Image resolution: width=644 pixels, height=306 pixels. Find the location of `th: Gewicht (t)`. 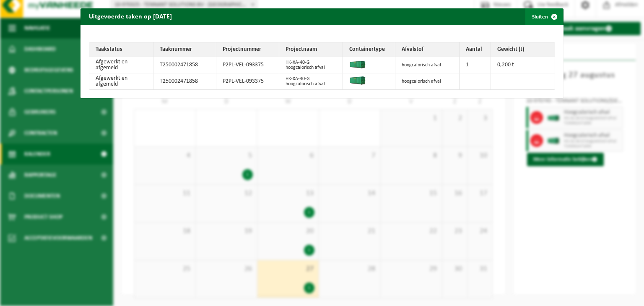

th: Gewicht (t) is located at coordinates (523, 50).